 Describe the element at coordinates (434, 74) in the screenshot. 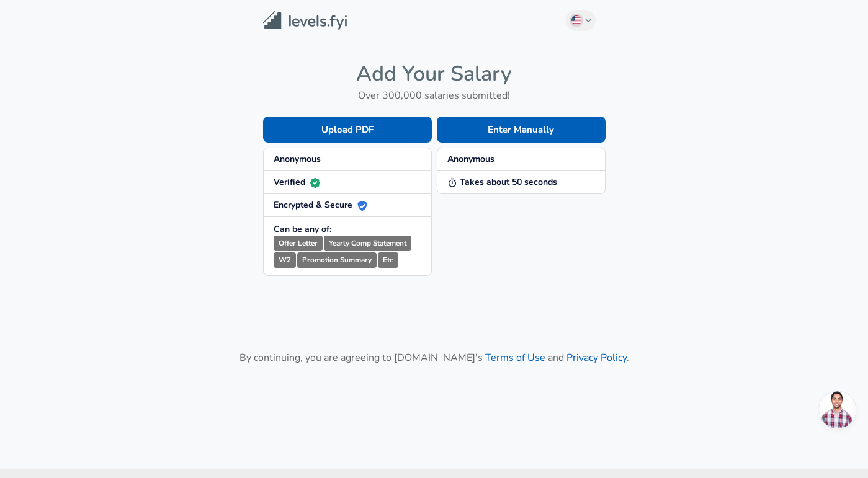

I see `h4: Add Your Salary` at that location.